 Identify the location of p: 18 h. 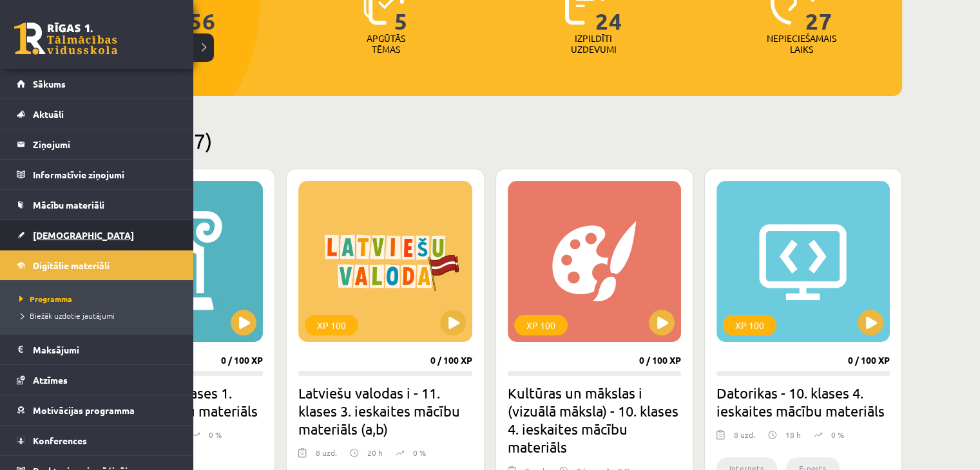
(793, 434).